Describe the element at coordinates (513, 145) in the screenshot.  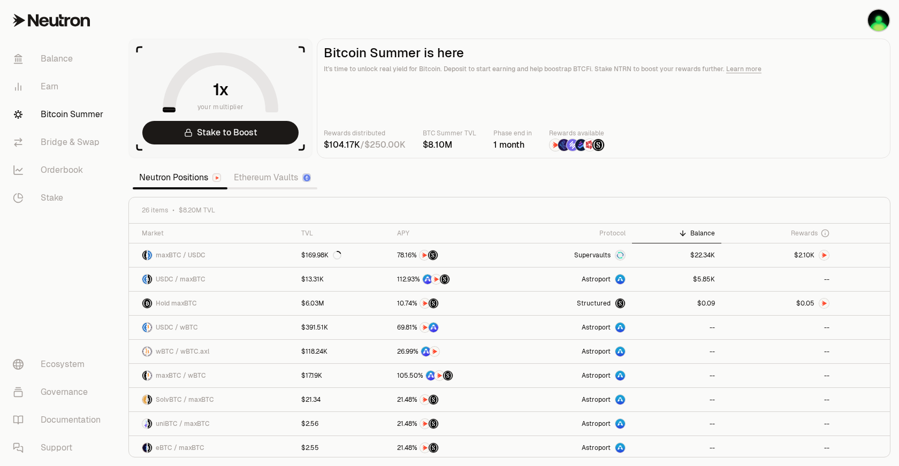
I see `div: 1 month` at that location.